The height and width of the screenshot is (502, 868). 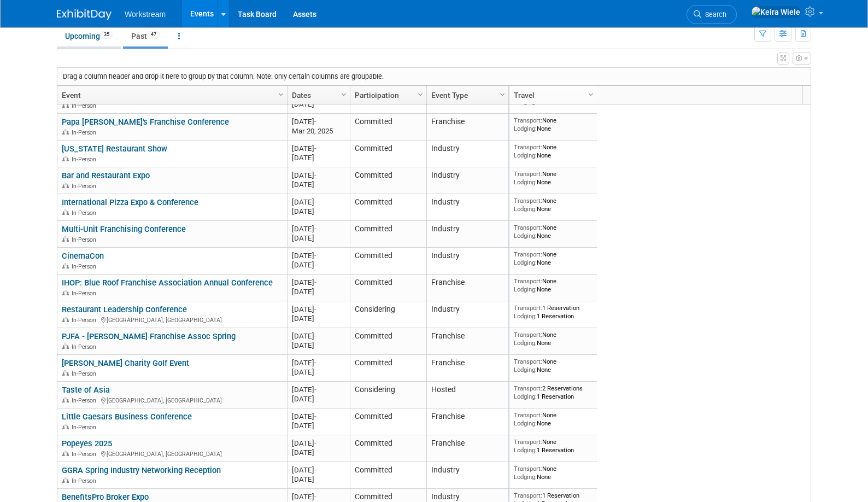 I want to click on a: Little Caesars Business Conference, so click(x=127, y=416).